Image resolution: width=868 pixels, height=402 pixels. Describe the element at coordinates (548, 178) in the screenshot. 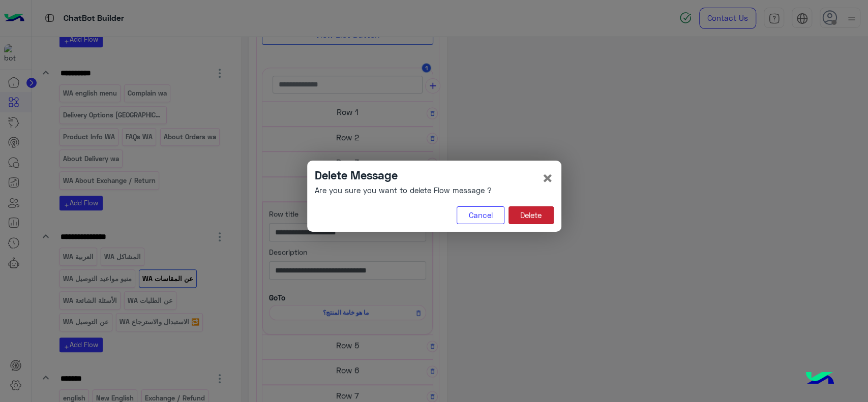

I see `button: Close` at that location.